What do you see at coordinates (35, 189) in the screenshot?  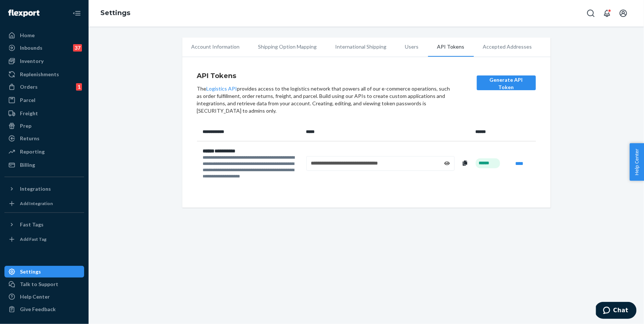 I see `div: Integrations` at bounding box center [35, 189].